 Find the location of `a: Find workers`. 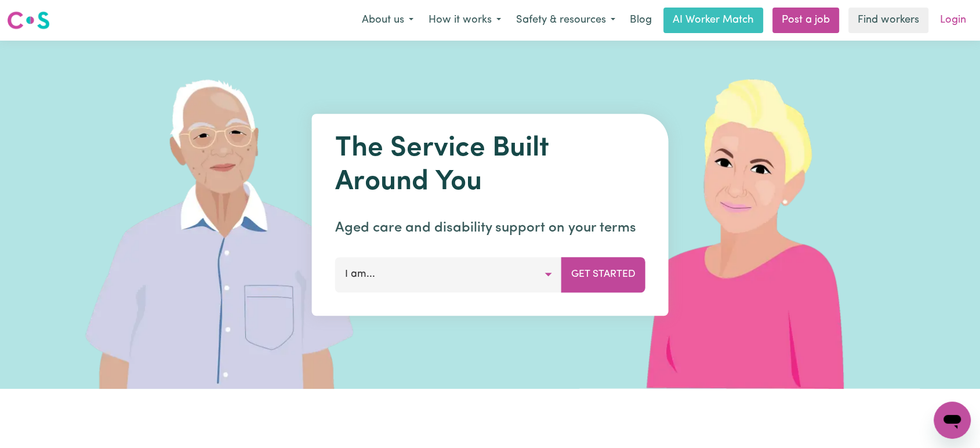

a: Find workers is located at coordinates (888, 21).